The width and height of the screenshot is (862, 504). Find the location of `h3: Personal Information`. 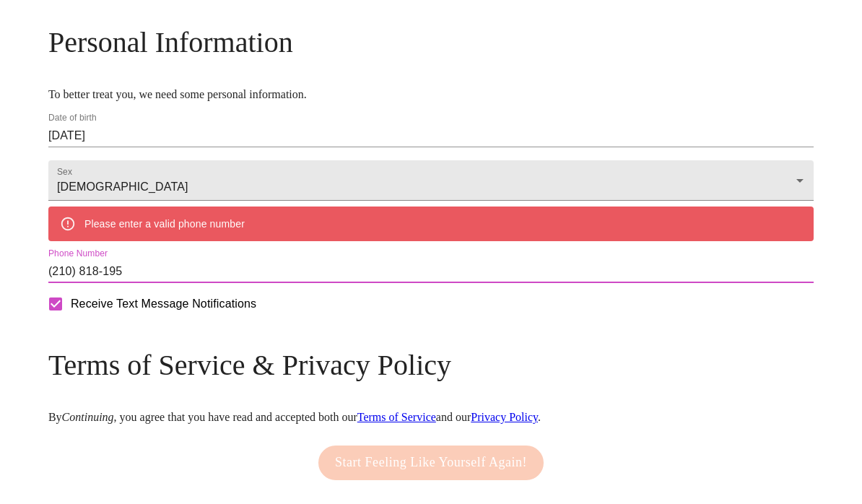

h3: Personal Information is located at coordinates (431, 42).